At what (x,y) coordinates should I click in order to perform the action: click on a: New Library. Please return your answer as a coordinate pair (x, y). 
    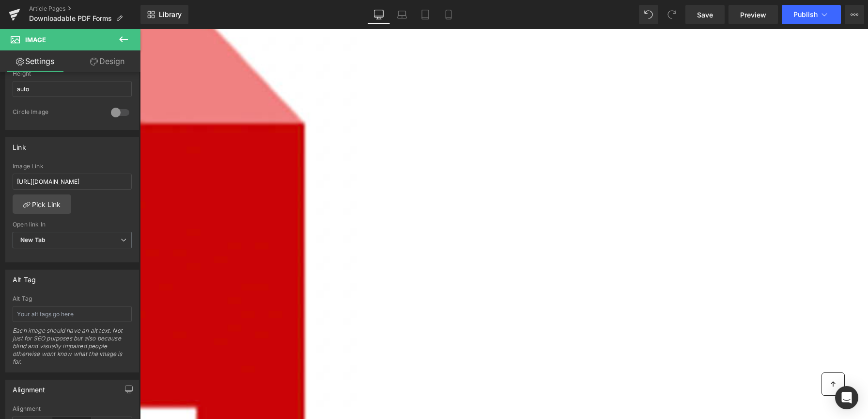
    Looking at the image, I should click on (164, 15).